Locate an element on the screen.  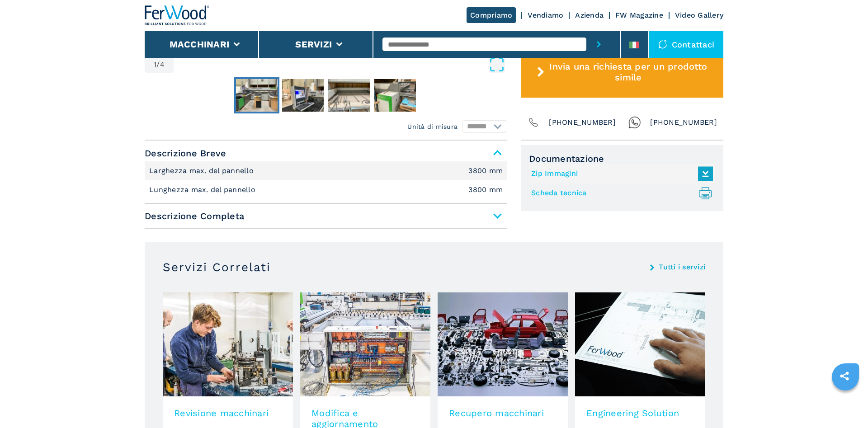
img: 08efdd0ae2759a77fe9400568b62472b is located at coordinates (349, 96).